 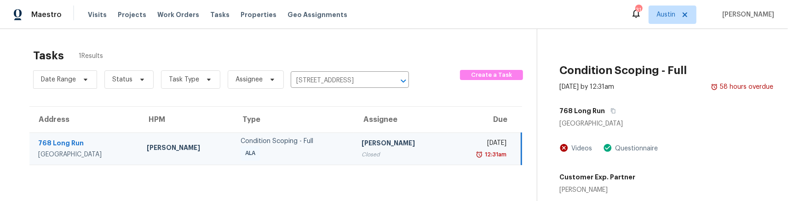 I want to click on th: Type, so click(x=294, y=120).